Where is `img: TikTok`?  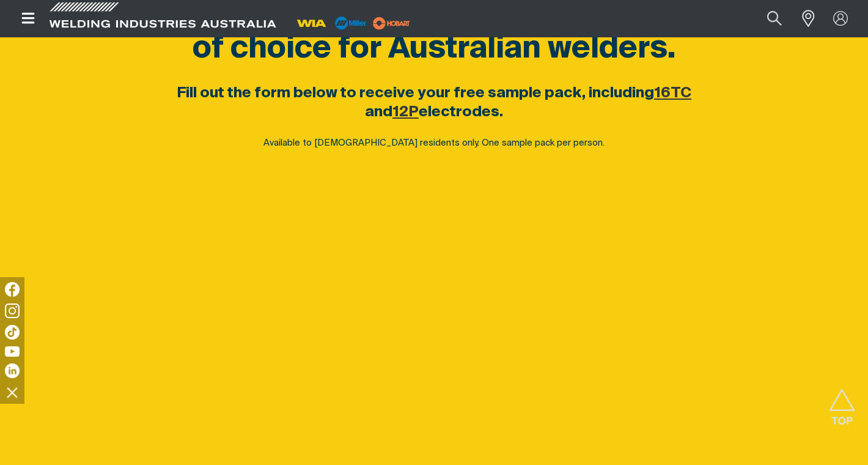
img: TikTok is located at coordinates (12, 332).